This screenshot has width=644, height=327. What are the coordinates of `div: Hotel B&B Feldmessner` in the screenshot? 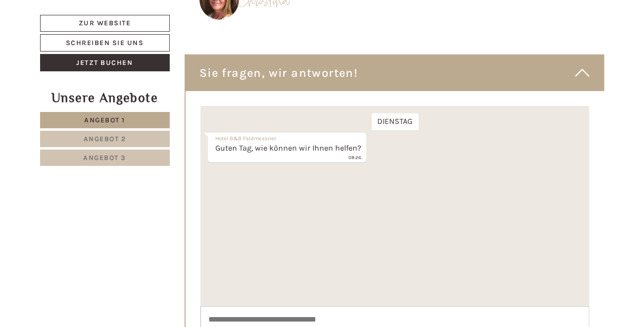 It's located at (87, 33).